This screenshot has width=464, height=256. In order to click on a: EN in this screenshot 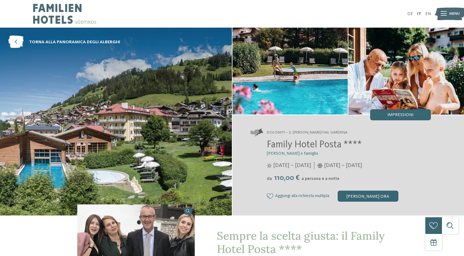, I will do `click(428, 14)`.